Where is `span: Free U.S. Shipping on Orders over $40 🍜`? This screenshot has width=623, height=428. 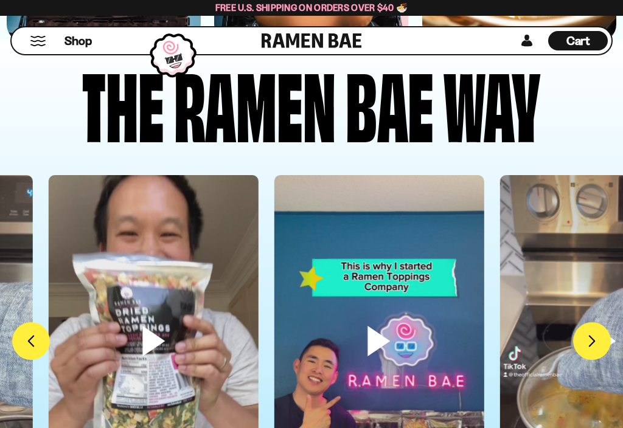
span: Free U.S. Shipping on Orders over $40 🍜 is located at coordinates (312, 7).